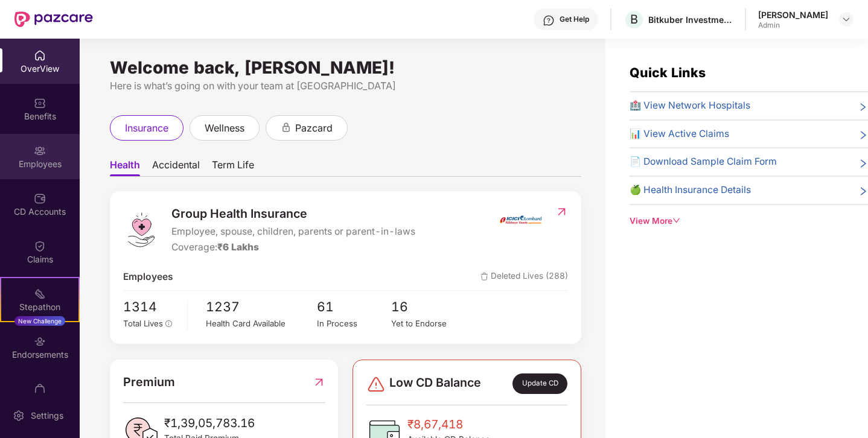 Image resolution: width=868 pixels, height=438 pixels. I want to click on div: Stepathon, so click(40, 307).